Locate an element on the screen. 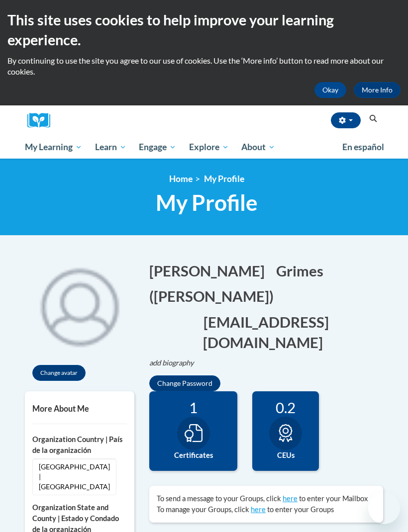 The height and width of the screenshot is (532, 408). button: Edit biography is located at coordinates (176, 363).